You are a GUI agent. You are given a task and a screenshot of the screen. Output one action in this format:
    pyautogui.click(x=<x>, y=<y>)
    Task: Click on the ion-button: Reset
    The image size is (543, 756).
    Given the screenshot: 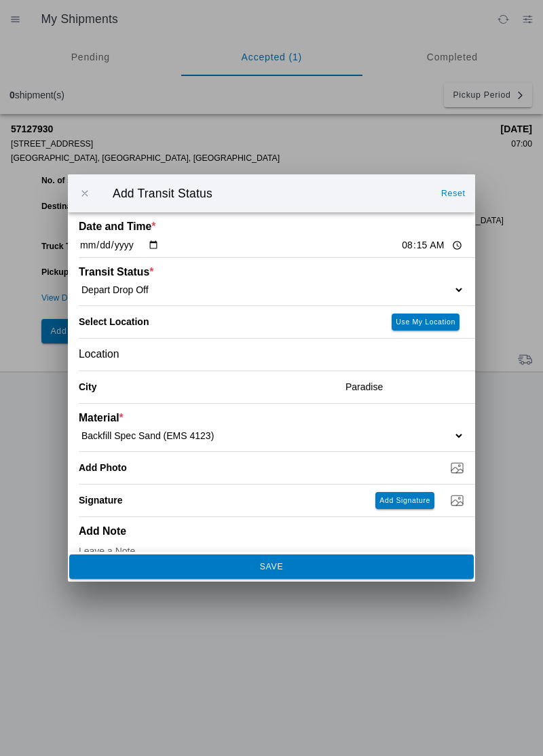 What is the action you would take?
    pyautogui.click(x=453, y=193)
    